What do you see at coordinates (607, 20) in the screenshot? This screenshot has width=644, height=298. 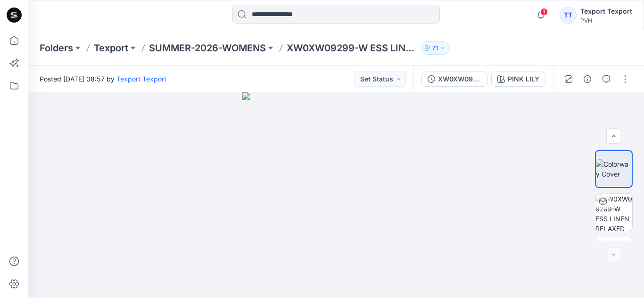 I see `div: PVH` at bounding box center [607, 20].